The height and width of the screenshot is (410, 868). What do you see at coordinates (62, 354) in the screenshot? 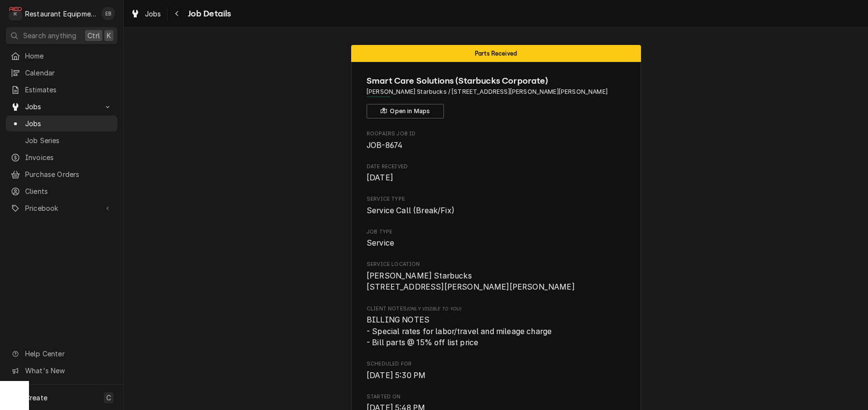
I see `a: Go to Help Center` at bounding box center [62, 354].